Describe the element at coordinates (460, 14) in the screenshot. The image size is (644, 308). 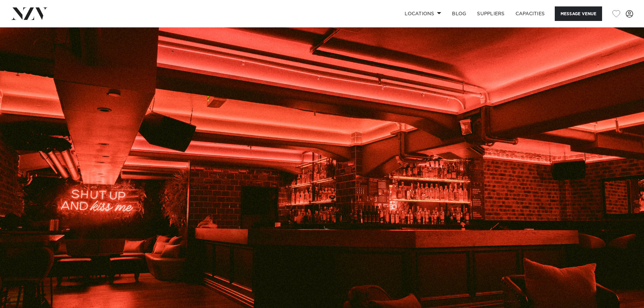
I see `a: BLOG` at that location.